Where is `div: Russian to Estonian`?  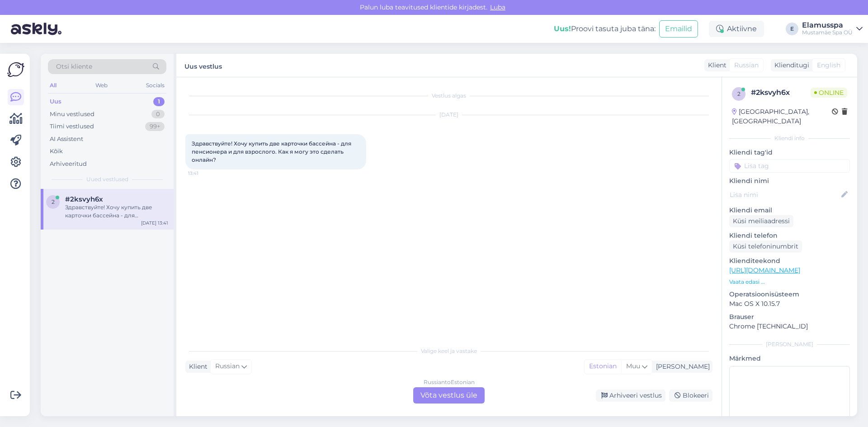
div: Russian to Estonian is located at coordinates (449, 382).